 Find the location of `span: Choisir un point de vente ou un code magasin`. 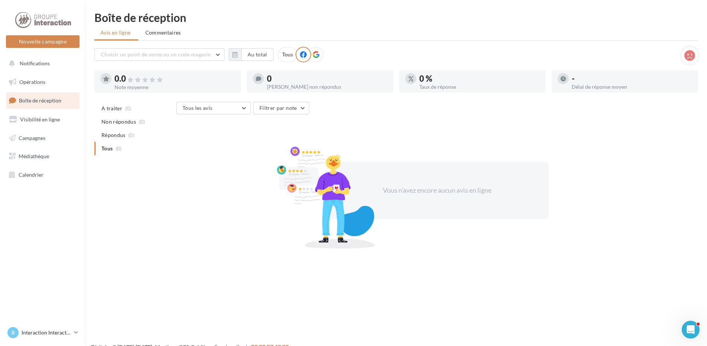

span: Choisir un point de vente ou un code magasin is located at coordinates (156, 54).